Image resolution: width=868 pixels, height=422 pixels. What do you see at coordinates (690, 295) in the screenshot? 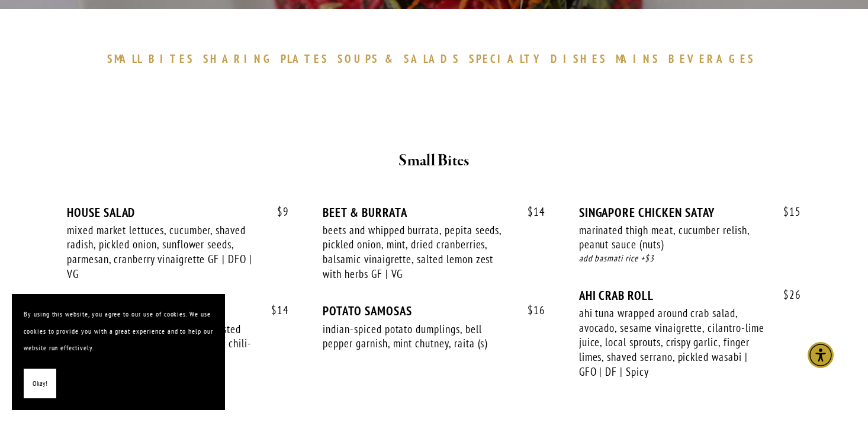
I see `div: AHI CRAB ROLL` at bounding box center [690, 295].